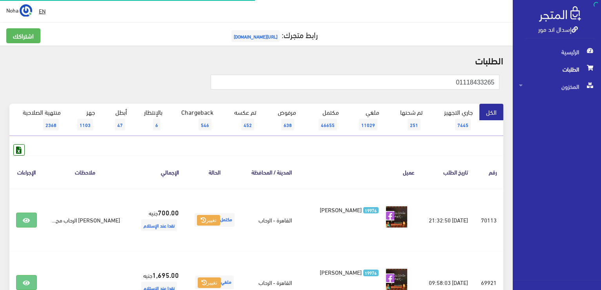 The width and height of the screenshot is (601, 290). What do you see at coordinates (397, 217) in the screenshot?
I see `img: picture` at bounding box center [397, 217].